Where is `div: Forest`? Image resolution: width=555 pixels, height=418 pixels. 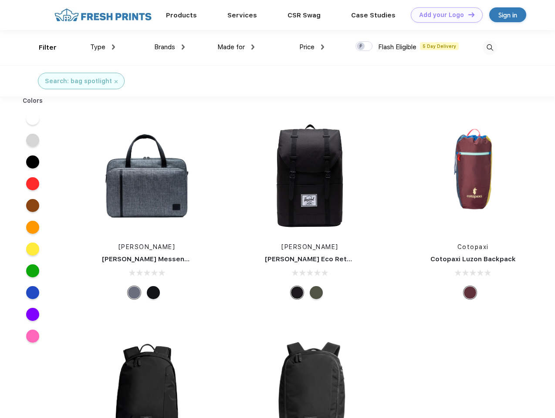
div: Forest is located at coordinates (316, 293).